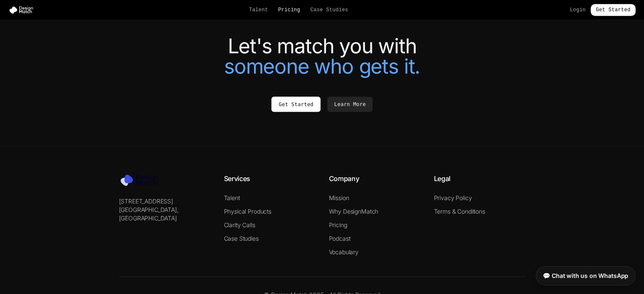  I want to click on h2: Let's match you with, so click(322, 56).